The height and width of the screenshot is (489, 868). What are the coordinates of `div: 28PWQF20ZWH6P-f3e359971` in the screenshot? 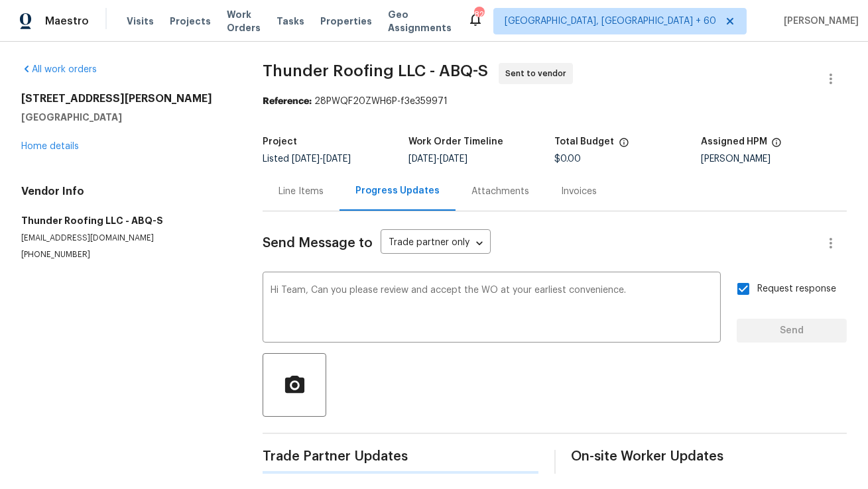 It's located at (554, 102).